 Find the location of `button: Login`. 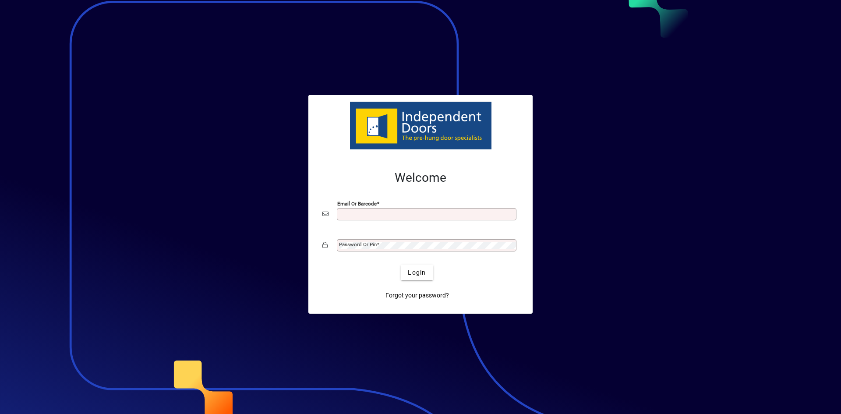

button: Login is located at coordinates (416, 272).